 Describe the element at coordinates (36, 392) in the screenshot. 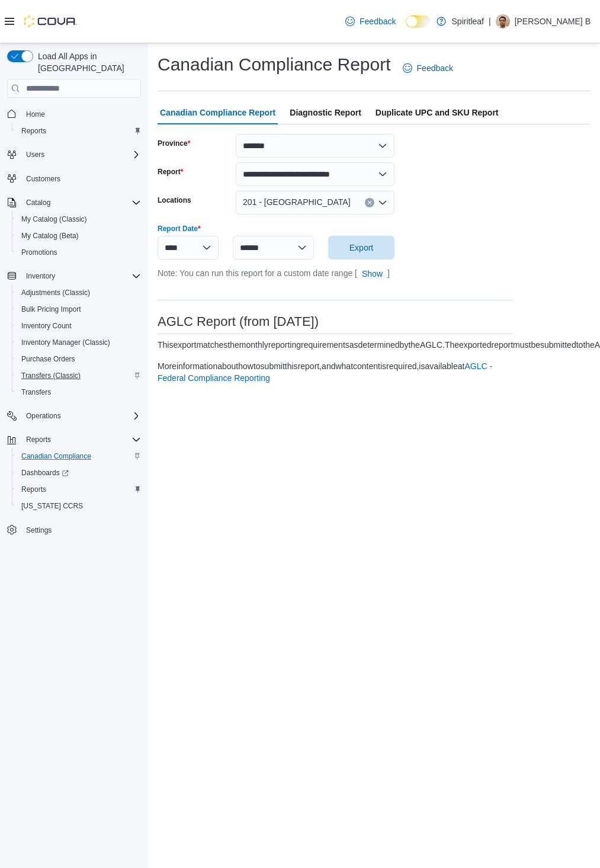

I see `a: Transfers` at that location.